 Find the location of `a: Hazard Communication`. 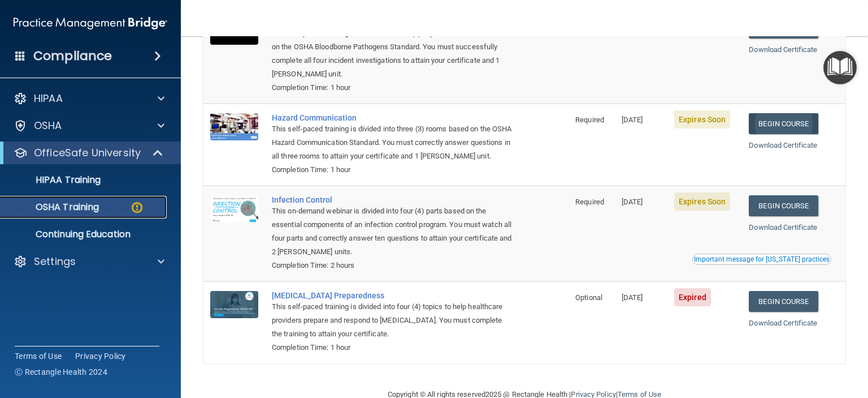

a: Hazard Communication is located at coordinates (391, 118).